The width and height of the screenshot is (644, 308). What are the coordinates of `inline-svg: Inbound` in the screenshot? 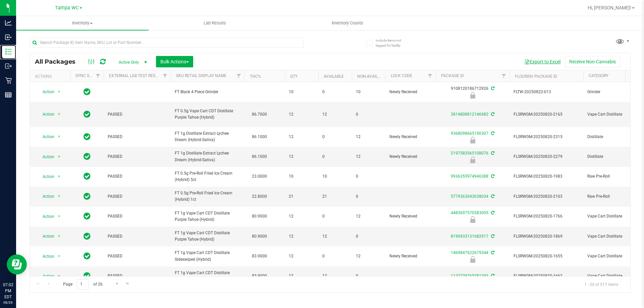 It's located at (8, 38).